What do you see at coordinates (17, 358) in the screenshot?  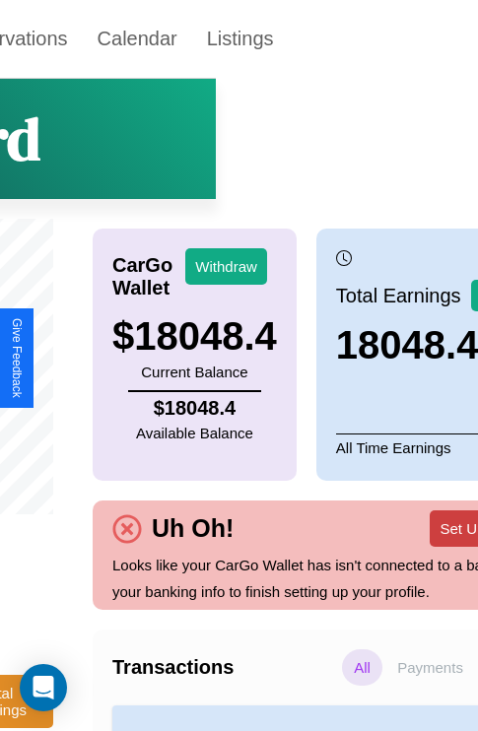 I see `div: Give Feedback` at bounding box center [17, 358].